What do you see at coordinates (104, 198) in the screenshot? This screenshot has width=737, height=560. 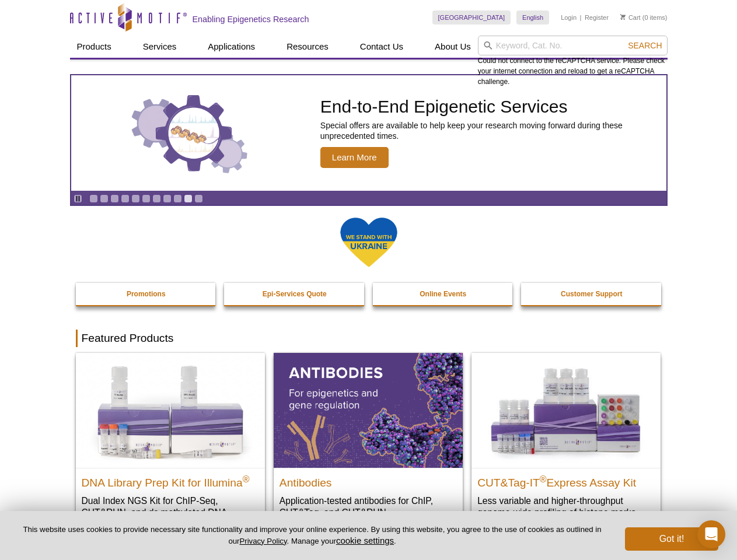 I see `a: Go to slide 2` at bounding box center [104, 198].